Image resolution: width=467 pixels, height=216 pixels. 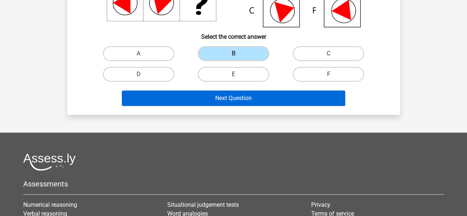 What do you see at coordinates (233, 54) in the screenshot?
I see `label: B` at bounding box center [233, 54].